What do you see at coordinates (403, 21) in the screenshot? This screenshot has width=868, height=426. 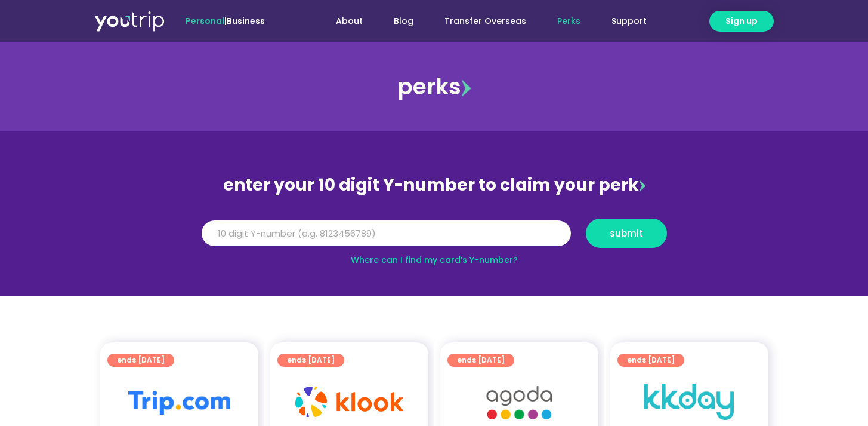 I see `a: Blog` at bounding box center [403, 21].